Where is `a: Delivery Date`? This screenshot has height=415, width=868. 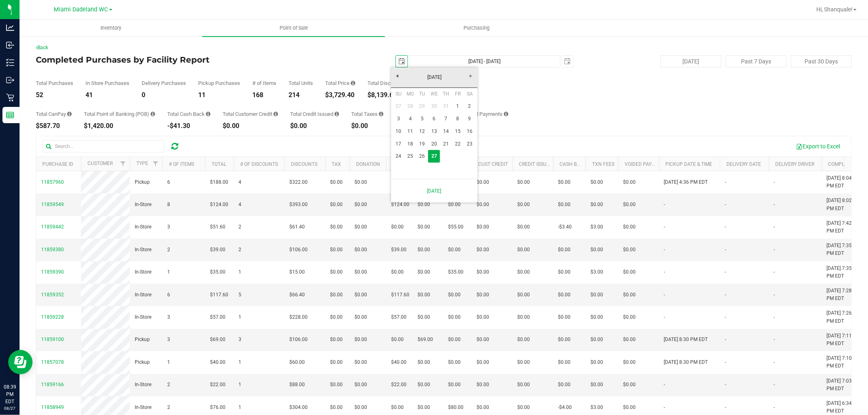 a: Delivery Date is located at coordinates (743, 164).